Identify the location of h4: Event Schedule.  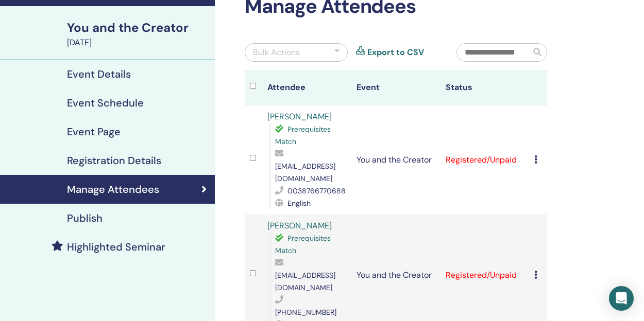
(105, 103).